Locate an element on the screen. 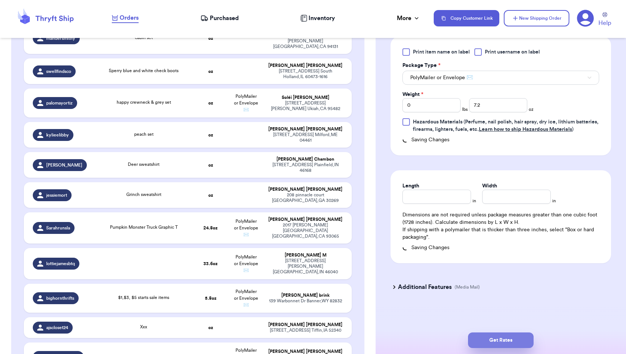  span: oz is located at coordinates (531, 109).